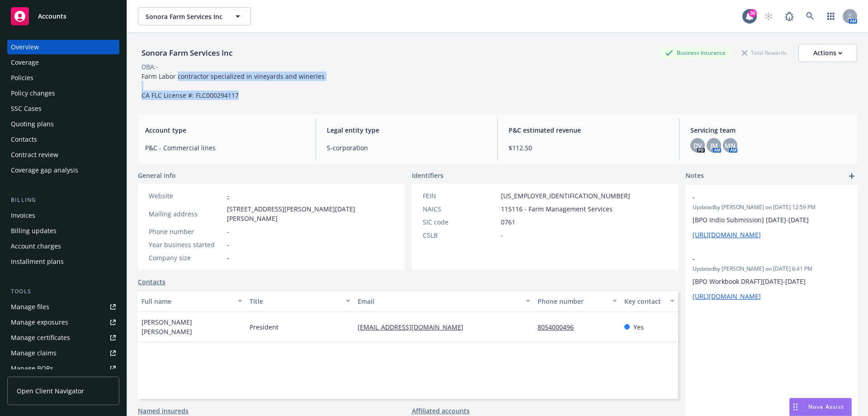 This screenshot has width=868, height=416. Describe the element at coordinates (225, 130) in the screenshot. I see `span: Account type` at that location.